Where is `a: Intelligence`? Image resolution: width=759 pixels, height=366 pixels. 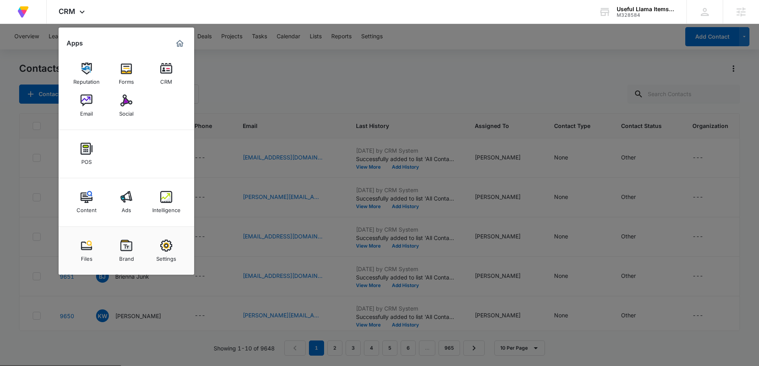 a: Intelligence is located at coordinates (166, 202).